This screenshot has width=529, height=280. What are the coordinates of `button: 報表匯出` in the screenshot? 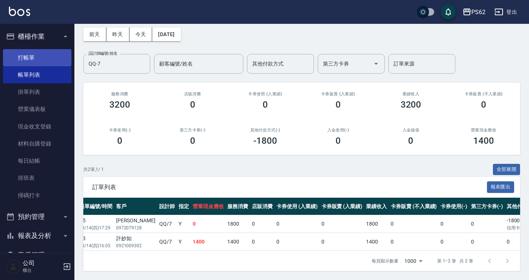 It's located at (500, 187).